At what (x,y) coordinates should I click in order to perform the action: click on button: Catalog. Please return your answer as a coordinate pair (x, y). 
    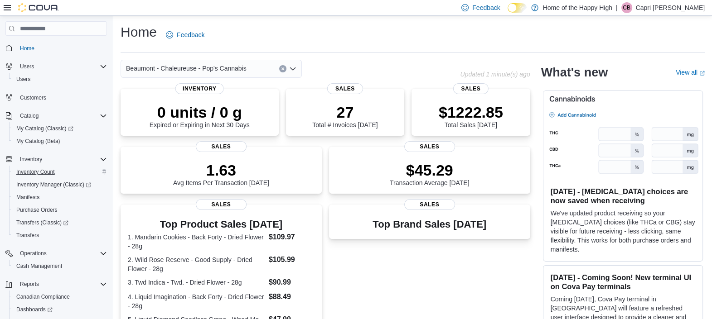
    Looking at the image, I should click on (29, 116).